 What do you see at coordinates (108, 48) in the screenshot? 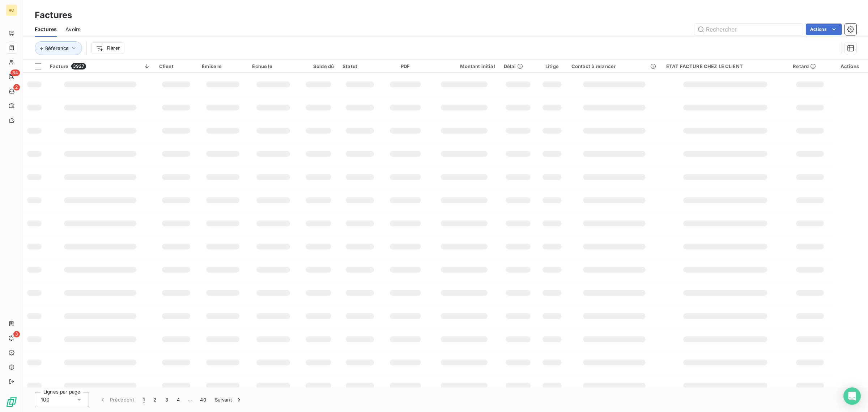
I see `button: Filtrer` at bounding box center [108, 48].